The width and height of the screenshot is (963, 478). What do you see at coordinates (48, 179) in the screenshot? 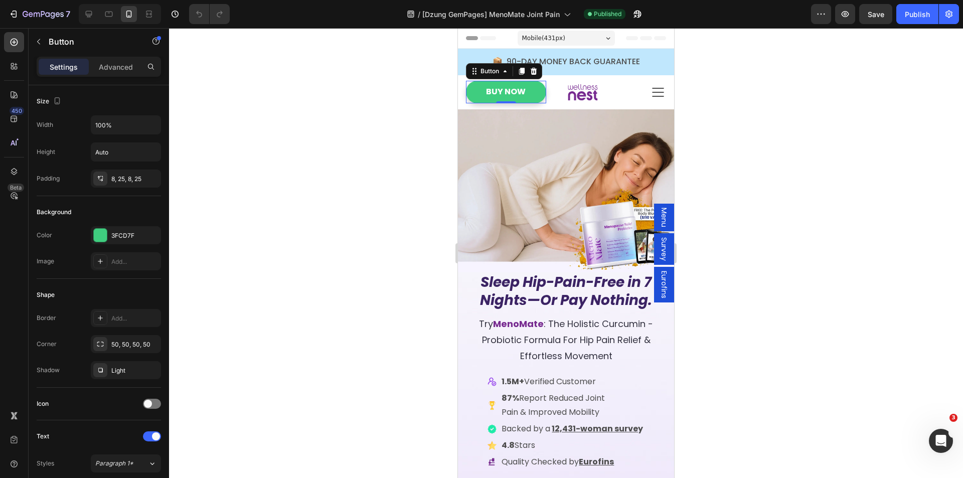
I see `div: Padding` at bounding box center [48, 179].